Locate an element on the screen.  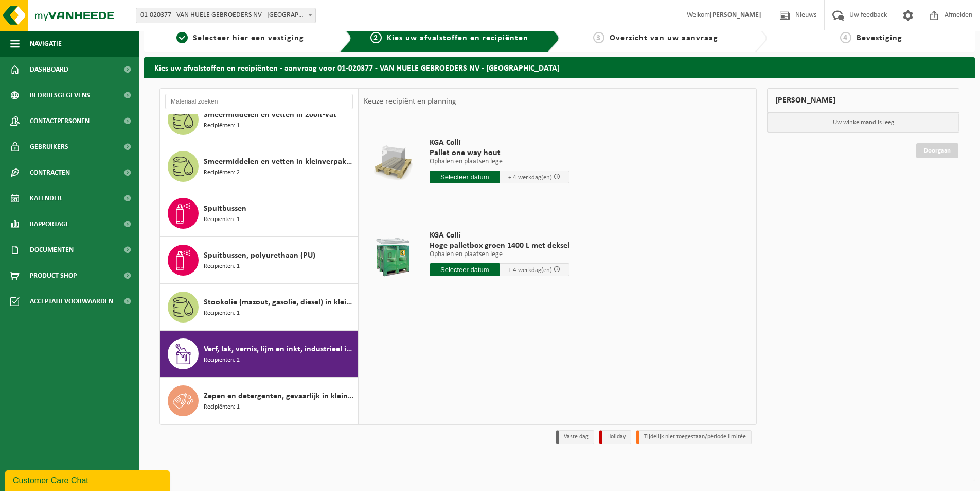
button: Stookolie (mazout, gasolie, diesel) in kleinverpakking Recipiënten: 1 is located at coordinates (259, 307).